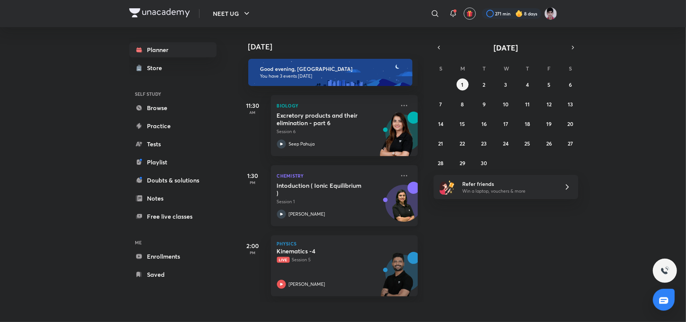  What do you see at coordinates (336, 131) in the screenshot?
I see `p: Session 6` at bounding box center [336, 131].